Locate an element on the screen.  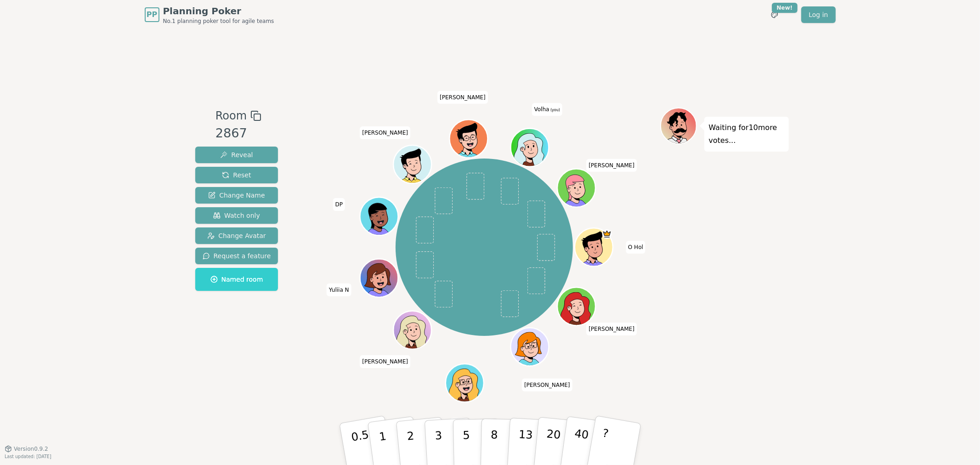
button: Change Name is located at coordinates (237, 195).